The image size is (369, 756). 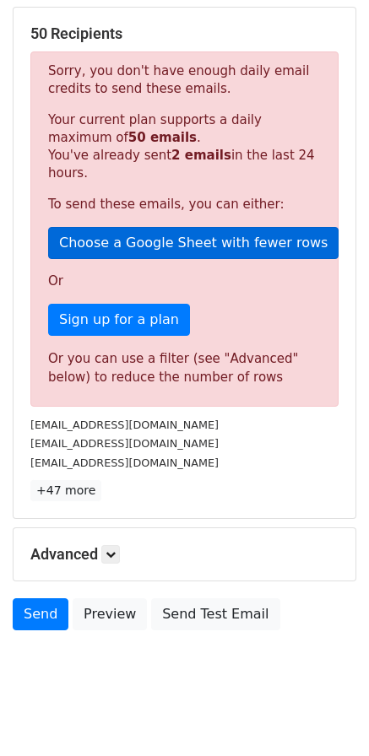 What do you see at coordinates (184, 204) in the screenshot?
I see `p: To send these emails, you can either:` at bounding box center [184, 204].